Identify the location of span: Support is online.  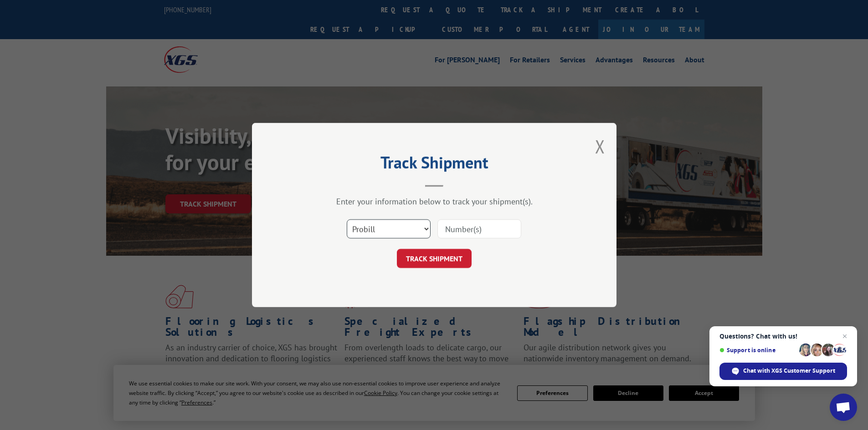
(758, 350).